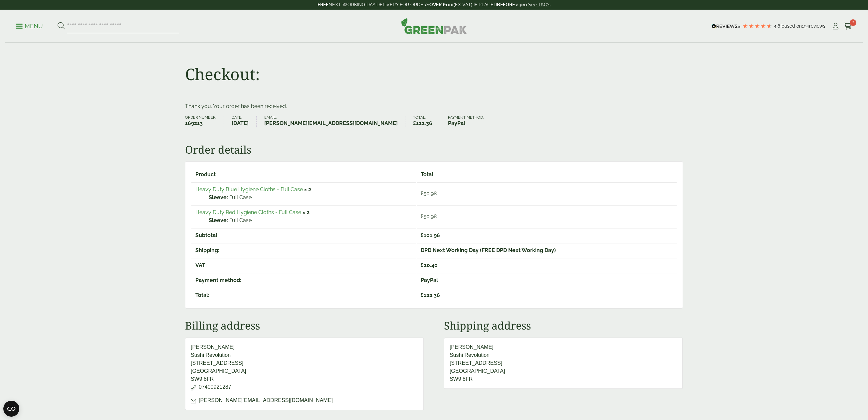  Describe the element at coordinates (204, 121) in the screenshot. I see `li: Order number:` at that location.